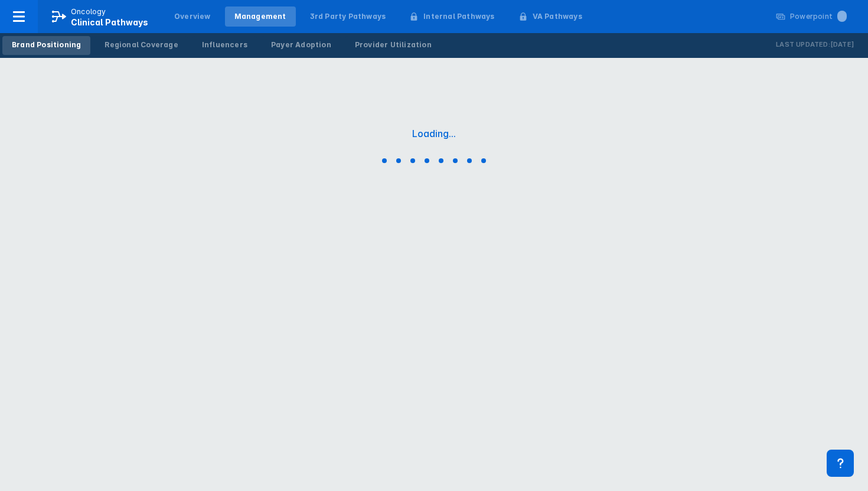  What do you see at coordinates (459, 16) in the screenshot?
I see `div: Internal Pathways` at bounding box center [459, 16].